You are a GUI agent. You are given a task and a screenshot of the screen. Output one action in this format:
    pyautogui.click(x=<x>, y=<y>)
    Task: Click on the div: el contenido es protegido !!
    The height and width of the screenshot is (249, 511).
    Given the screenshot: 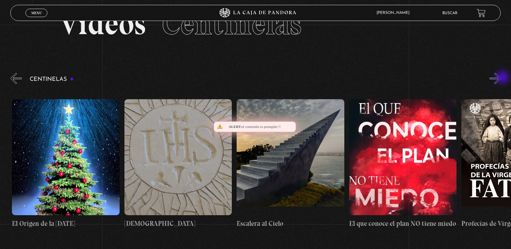 What is the action you would take?
    pyautogui.click(x=255, y=127)
    